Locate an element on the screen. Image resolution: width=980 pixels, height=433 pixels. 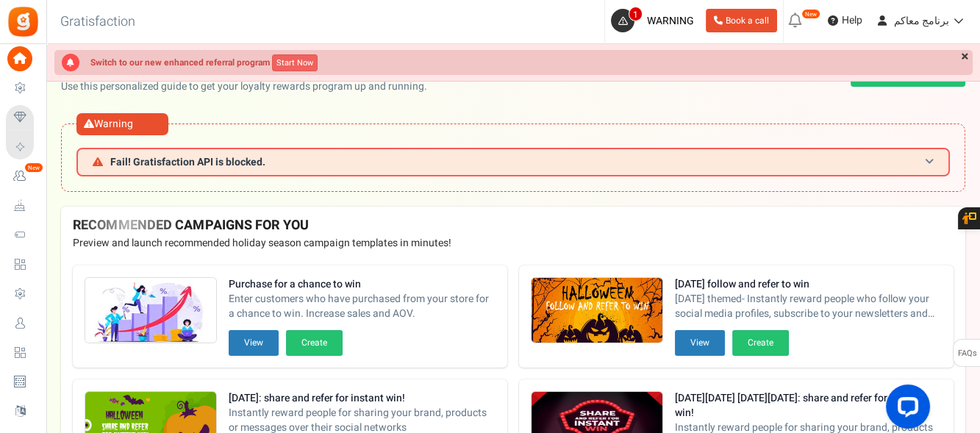
span: Fail! Gratisfaction API is blocked. is located at coordinates (188, 162).